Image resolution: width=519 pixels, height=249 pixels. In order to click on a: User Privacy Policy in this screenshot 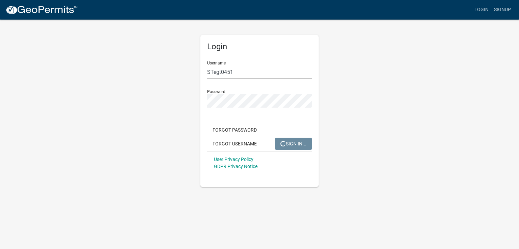, I will do `click(233, 159)`.